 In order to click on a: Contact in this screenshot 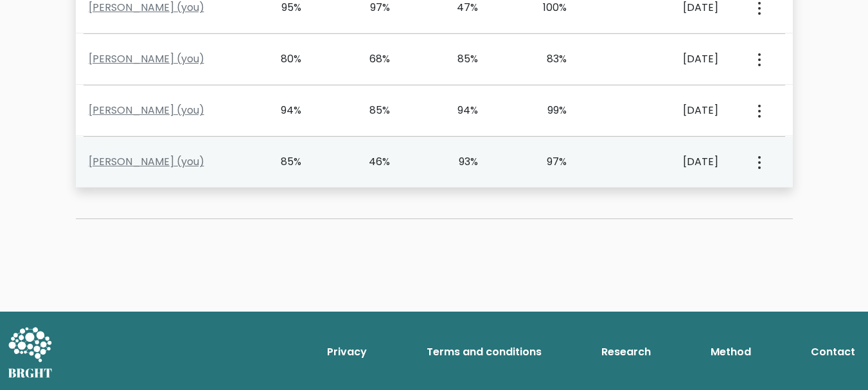, I will do `click(832, 352)`.